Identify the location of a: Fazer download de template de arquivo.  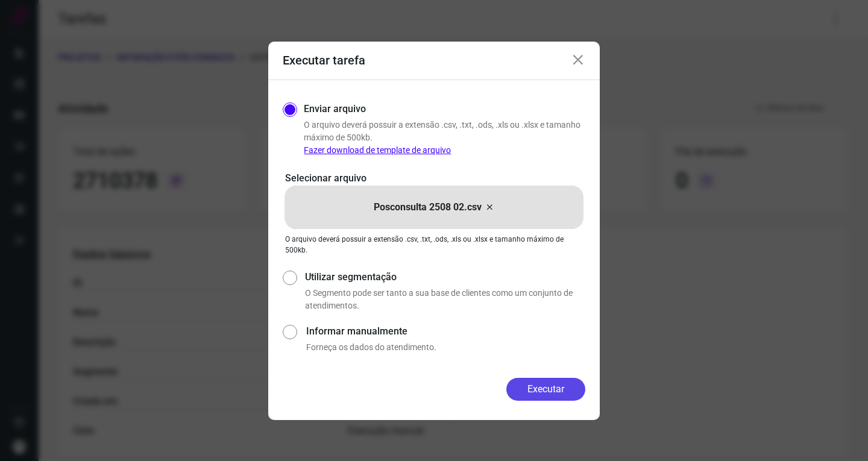
(378, 150).